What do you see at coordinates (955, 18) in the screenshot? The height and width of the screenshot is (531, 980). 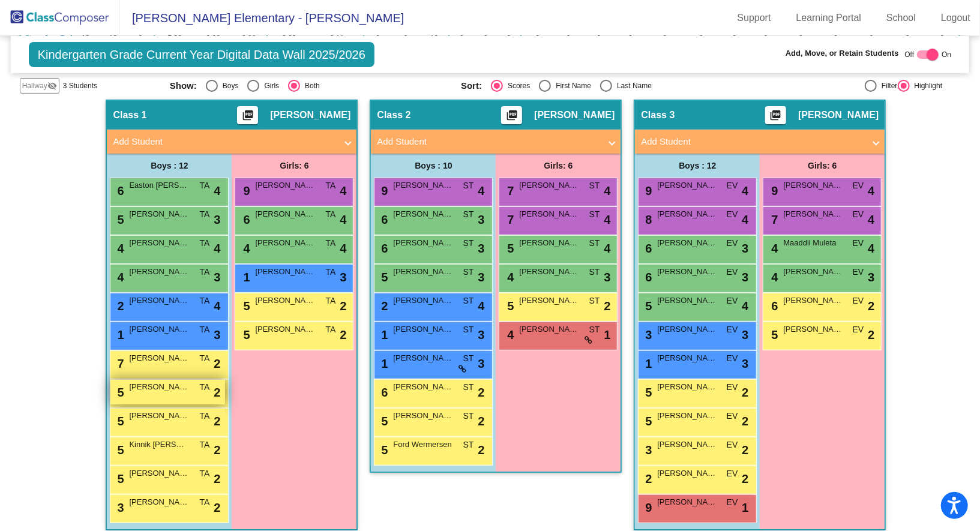 I see `a: Logout` at bounding box center [955, 18].